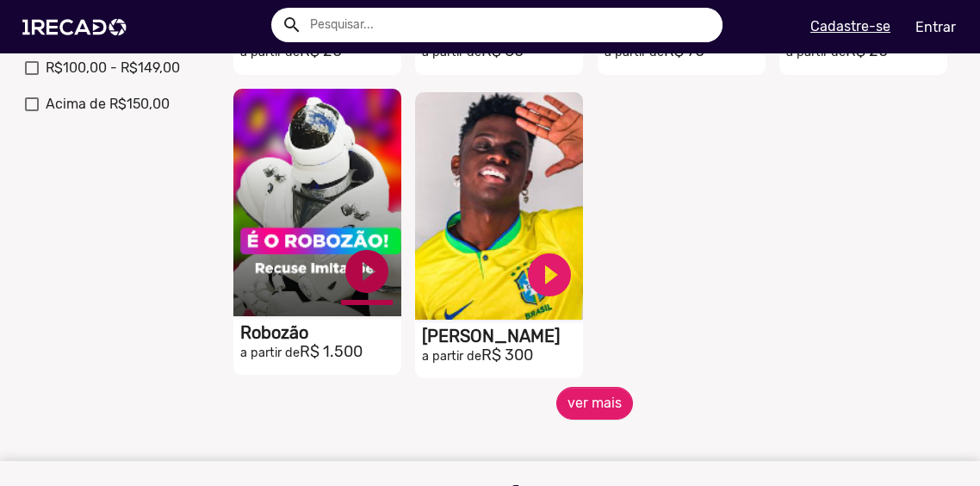 The height and width of the screenshot is (486, 980). I want to click on h1: Robozão, so click(320, 332).